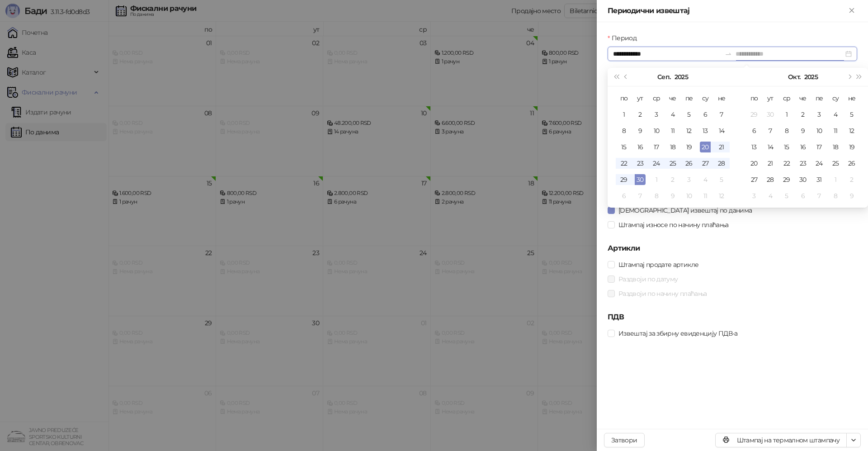 The image size is (868, 451). I want to click on div: 31, so click(819, 180).